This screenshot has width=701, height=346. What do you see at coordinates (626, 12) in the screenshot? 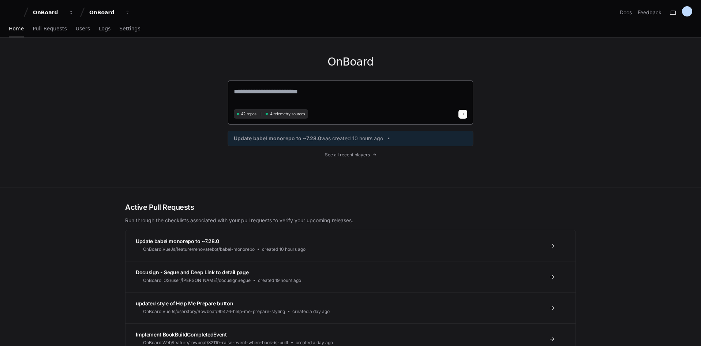
I see `a: Docs` at bounding box center [626, 12].